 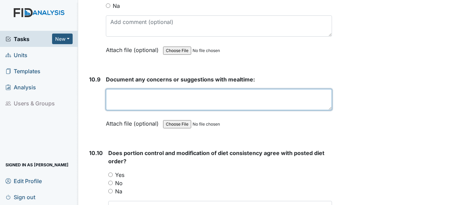 I want to click on span: Document any concerns or suggestions with mealtime:, so click(x=180, y=79).